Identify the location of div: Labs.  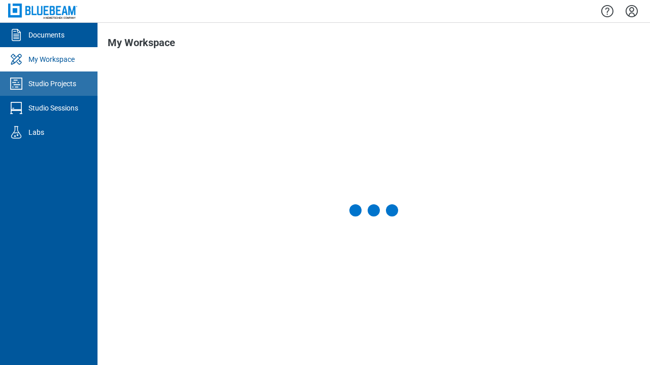
(36, 132).